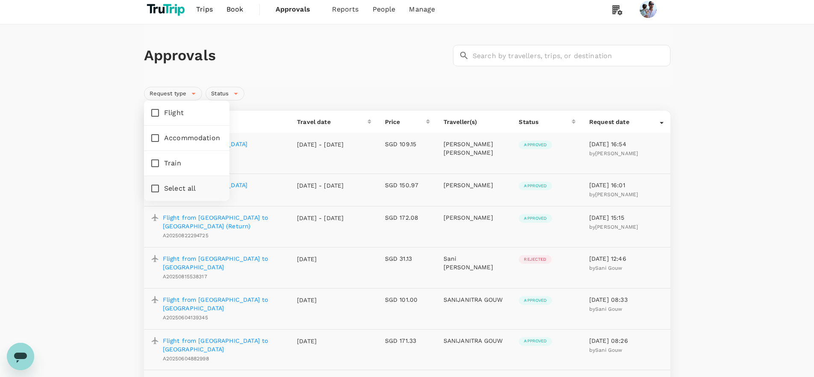 The image size is (814, 377). What do you see at coordinates (186, 358) in the screenshot?
I see `span: A20250604882998` at bounding box center [186, 358].